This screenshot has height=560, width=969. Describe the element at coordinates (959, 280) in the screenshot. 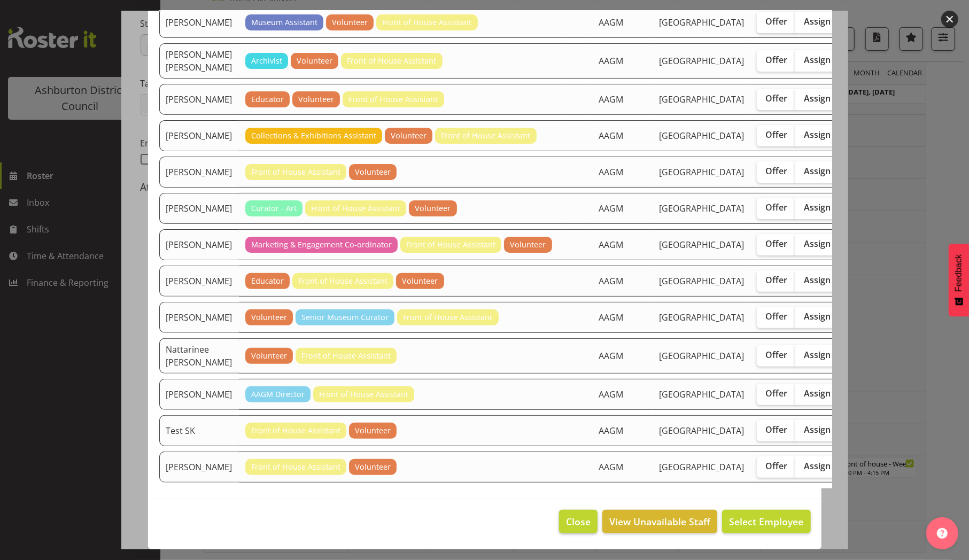

I see `button: Feedback - Show survey` at that location.